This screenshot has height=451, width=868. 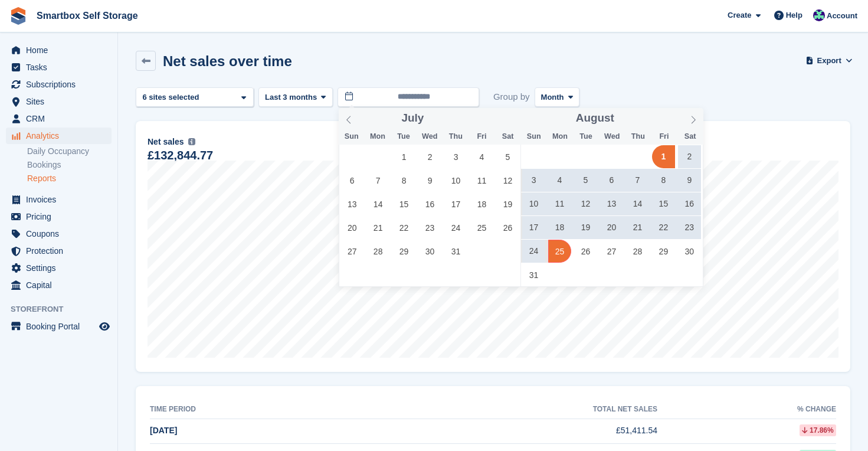 What do you see at coordinates (69, 151) in the screenshot?
I see `a: Daily Occupancy` at bounding box center [69, 151].